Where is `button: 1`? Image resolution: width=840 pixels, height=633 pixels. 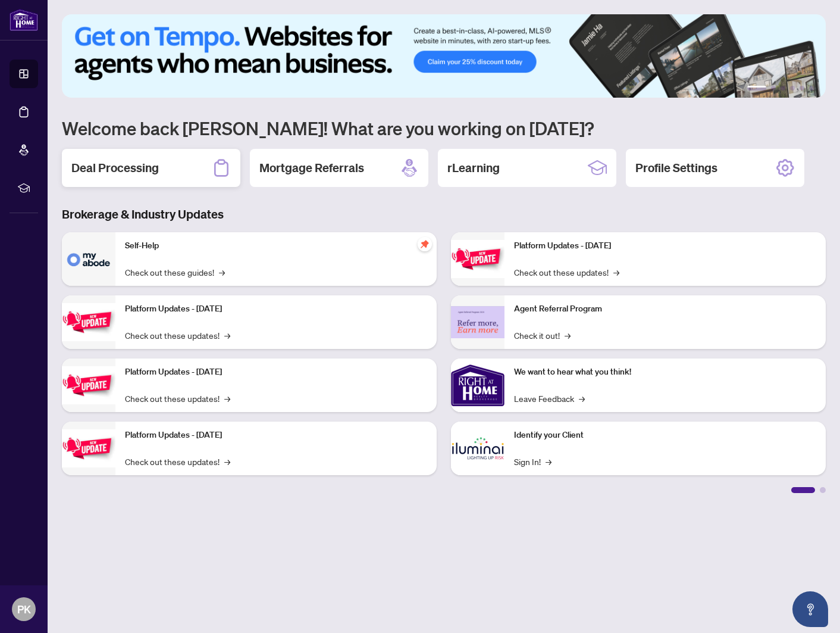 button: 1 is located at coordinates (757, 88).